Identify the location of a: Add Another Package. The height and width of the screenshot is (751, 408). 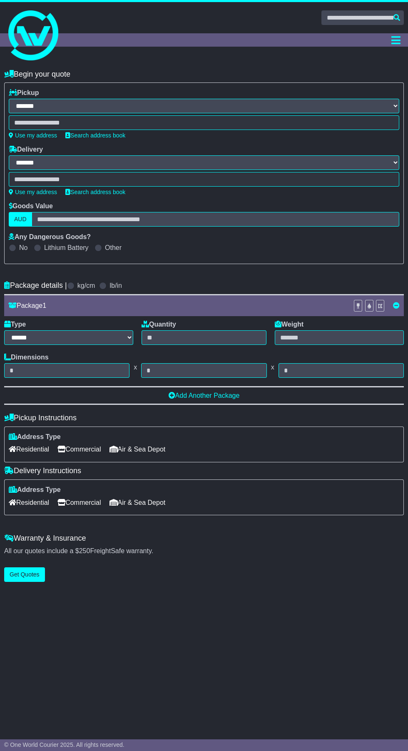
(204, 395).